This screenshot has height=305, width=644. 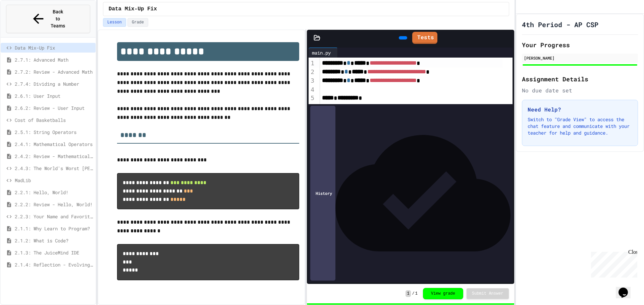 What do you see at coordinates (580, 45) in the screenshot?
I see `h2: Your Progress` at bounding box center [580, 45].